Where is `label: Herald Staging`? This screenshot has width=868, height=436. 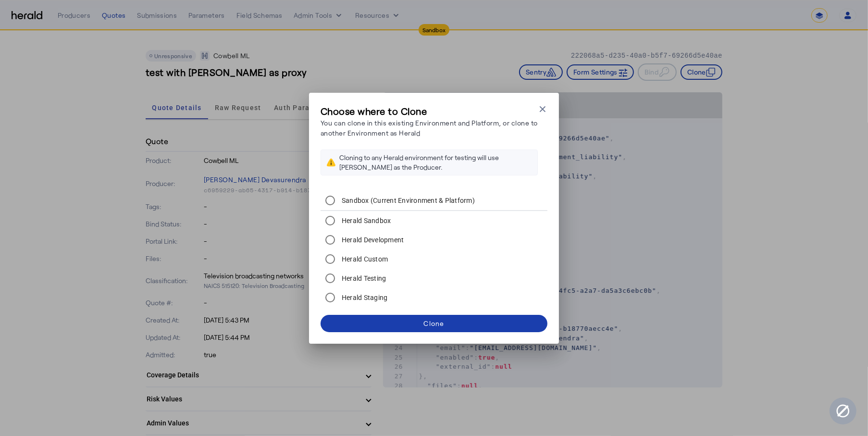
label: Herald Staging is located at coordinates (364, 297).